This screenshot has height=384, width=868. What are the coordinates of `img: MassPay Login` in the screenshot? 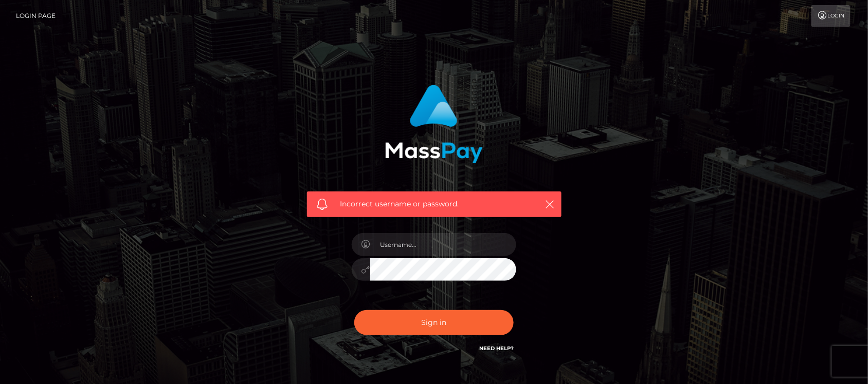 It's located at (434, 124).